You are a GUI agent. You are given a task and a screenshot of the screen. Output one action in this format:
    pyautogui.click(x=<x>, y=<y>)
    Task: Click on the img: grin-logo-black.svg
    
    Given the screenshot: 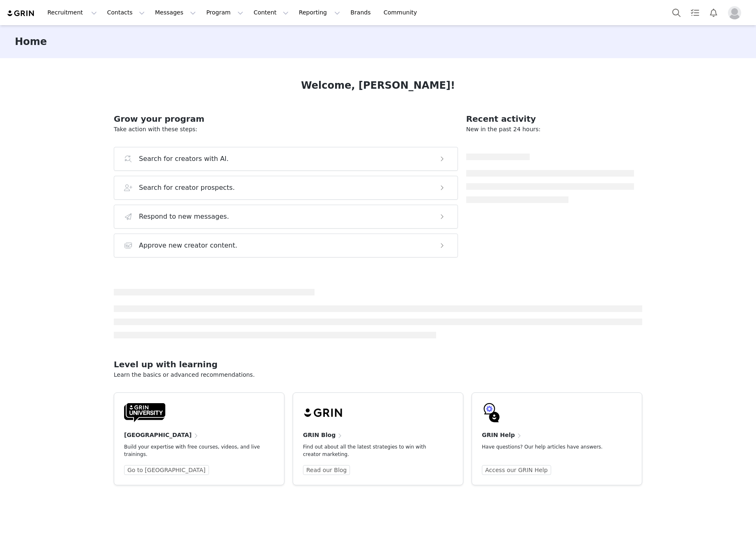 What is the action you would take?
    pyautogui.click(x=323, y=413)
    